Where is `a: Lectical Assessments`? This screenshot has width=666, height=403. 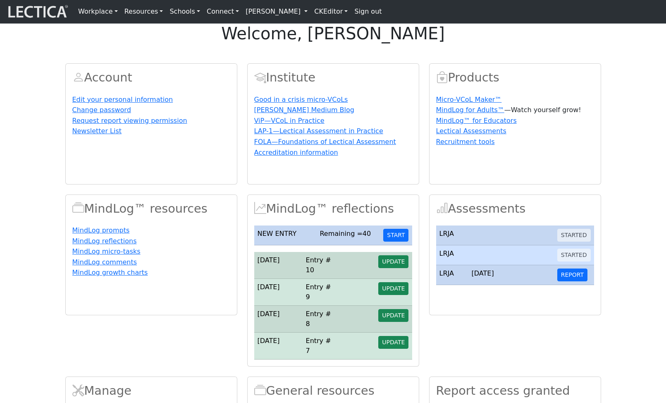 a: Lectical Assessments is located at coordinates (471, 131).